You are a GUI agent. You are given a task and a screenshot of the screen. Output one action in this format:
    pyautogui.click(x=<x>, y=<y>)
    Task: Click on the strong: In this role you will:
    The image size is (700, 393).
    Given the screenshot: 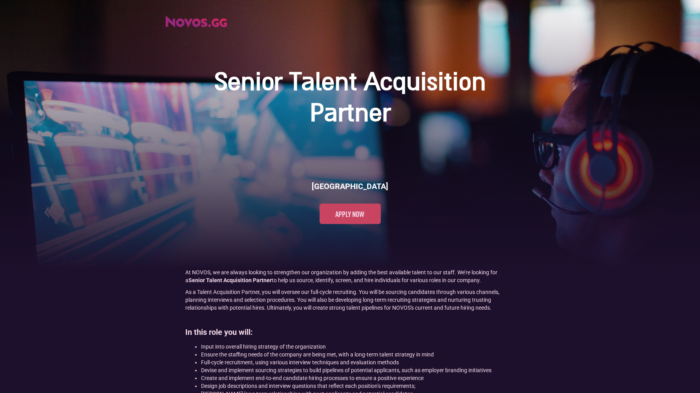 What is the action you would take?
    pyautogui.click(x=219, y=332)
    